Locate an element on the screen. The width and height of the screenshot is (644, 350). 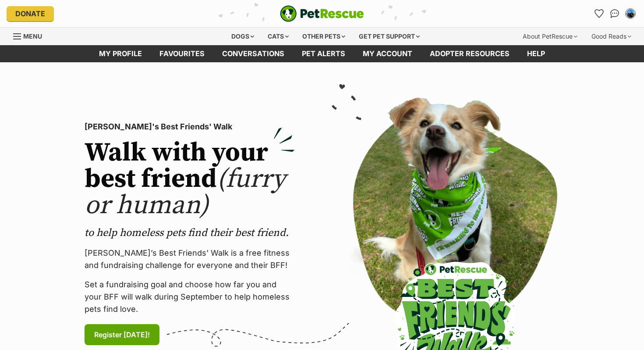
p: Set a fundraising goal and choose how far you and your BFF will walk during September to help hom... is located at coordinates (190, 297).